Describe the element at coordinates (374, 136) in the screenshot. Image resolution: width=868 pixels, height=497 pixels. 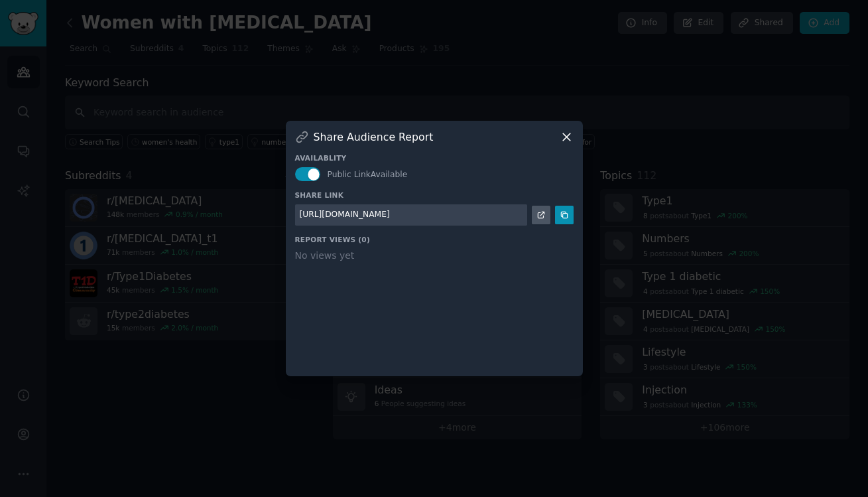
I see `h3: Share Audience Report` at that location.